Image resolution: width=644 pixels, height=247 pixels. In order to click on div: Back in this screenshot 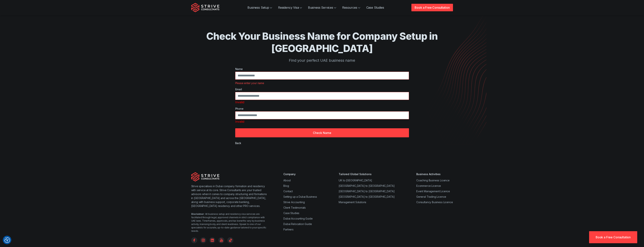, I will do `click(238, 143)`.